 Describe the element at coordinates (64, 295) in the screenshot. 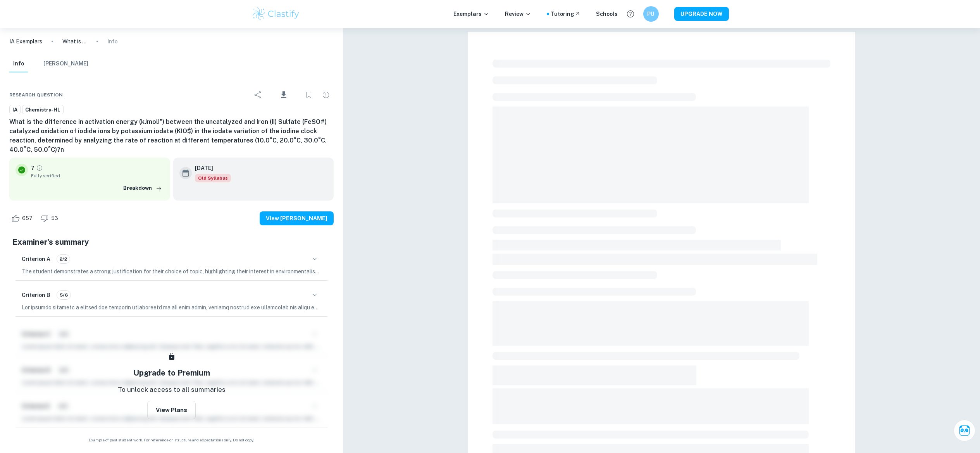

I see `span: 5/6` at that location.